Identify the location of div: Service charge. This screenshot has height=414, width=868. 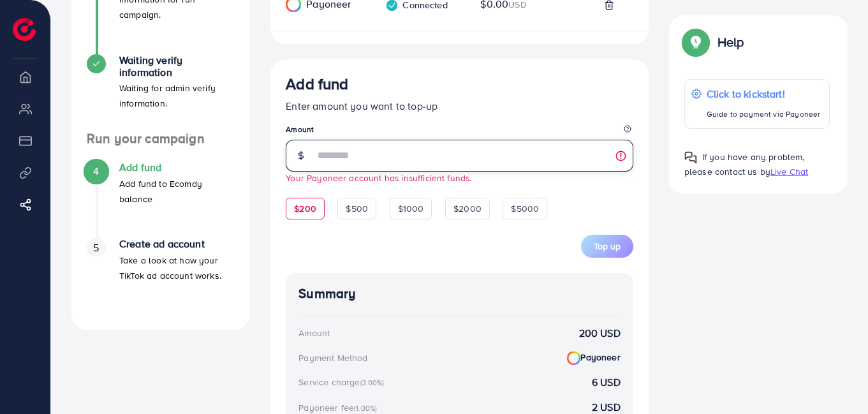
(343, 382).